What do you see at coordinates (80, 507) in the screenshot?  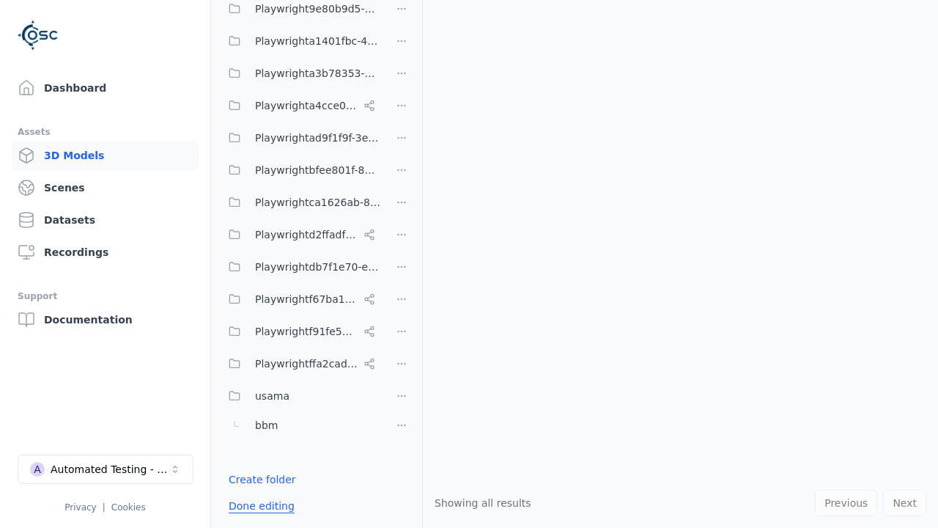 I see `a: Privacy` at bounding box center [80, 507].